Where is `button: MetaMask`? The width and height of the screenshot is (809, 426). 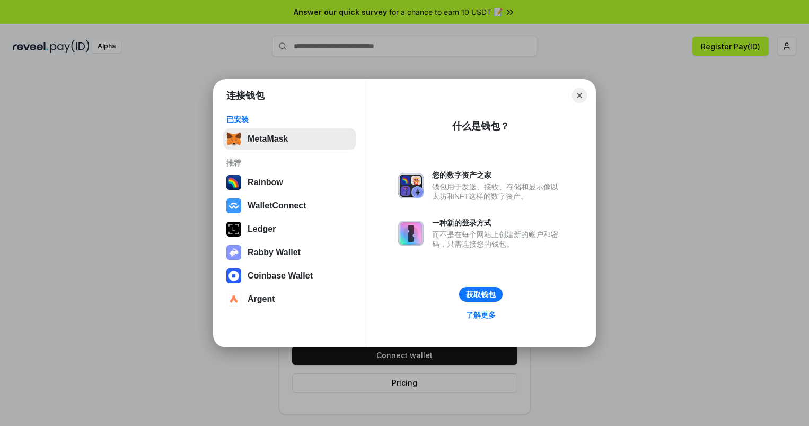 button: MetaMask is located at coordinates (290, 139).